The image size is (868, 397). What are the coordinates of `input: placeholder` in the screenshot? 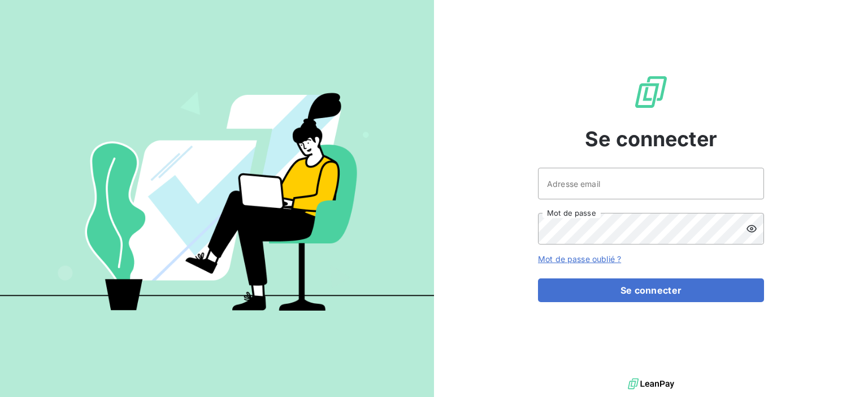 It's located at (651, 184).